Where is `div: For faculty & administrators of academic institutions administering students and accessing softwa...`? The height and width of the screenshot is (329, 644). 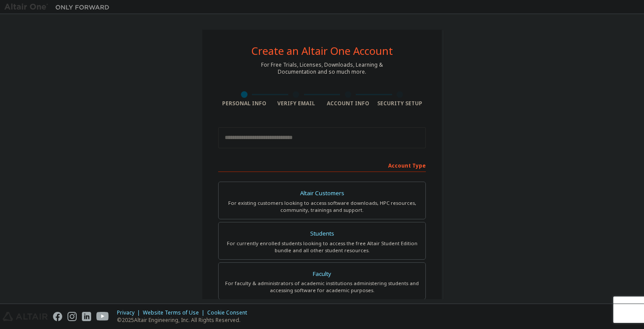
div: For faculty & administrators of academic institutions administering students and accessing softwa... is located at coordinates (322, 287).